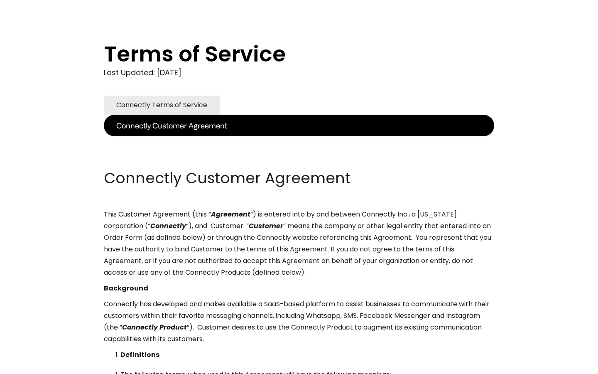  I want to click on strong: Definitions, so click(140, 354).